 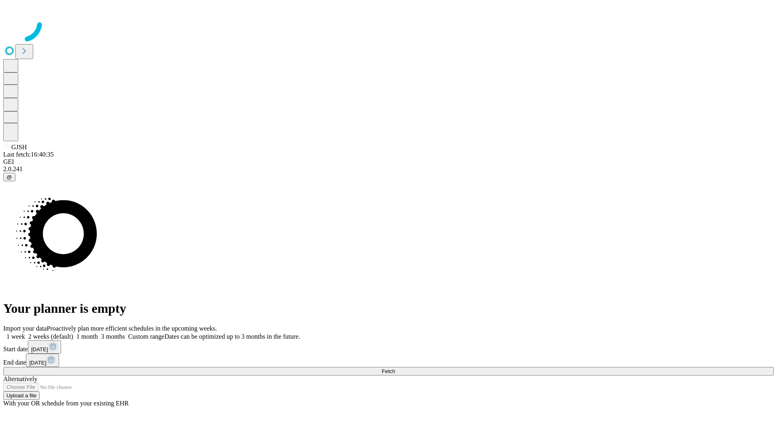 I want to click on button: Fetch, so click(x=388, y=371).